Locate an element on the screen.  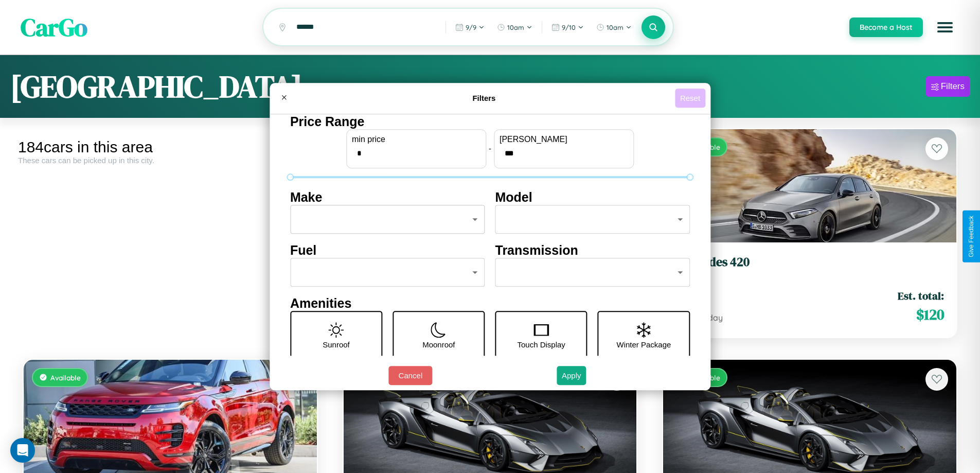
h4: Fuel is located at coordinates (387, 250).